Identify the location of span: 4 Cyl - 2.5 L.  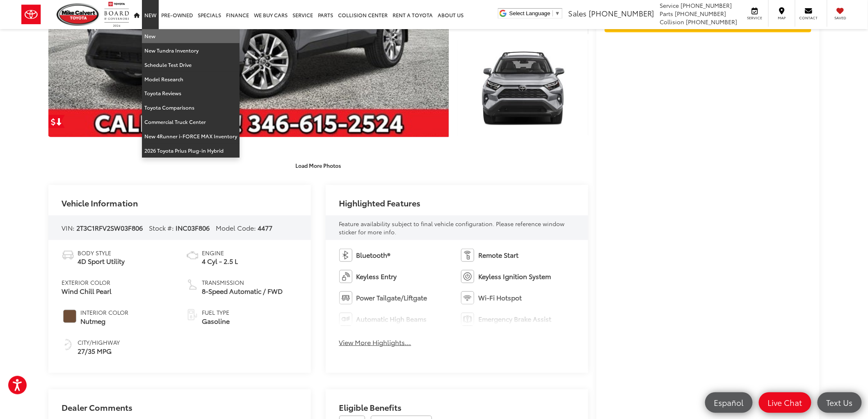
(220, 261).